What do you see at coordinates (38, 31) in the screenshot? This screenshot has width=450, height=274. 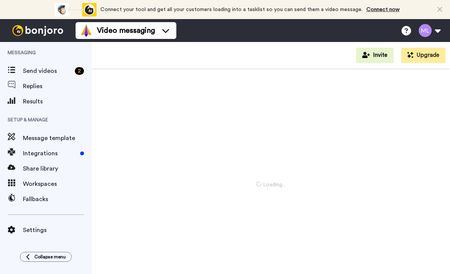 I see `img: bj-logo-header-white.svg` at bounding box center [38, 31].